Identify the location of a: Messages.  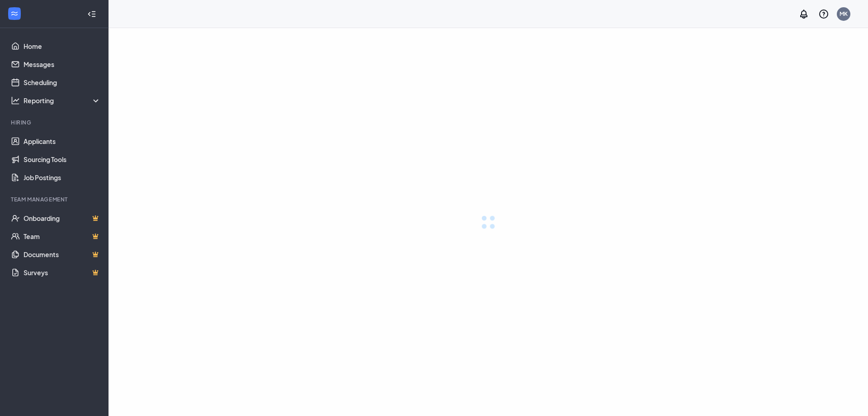
(62, 64).